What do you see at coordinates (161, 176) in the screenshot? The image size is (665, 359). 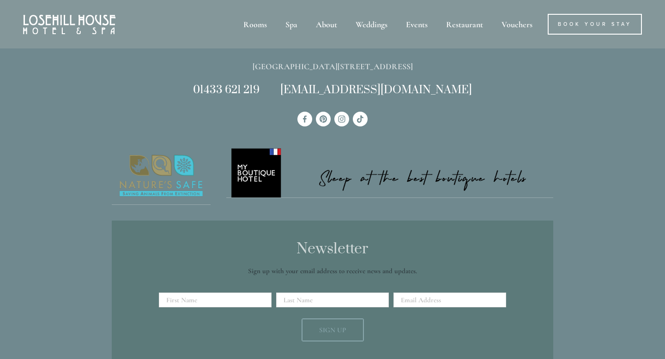 I see `a: Nature's Safe - Logo` at bounding box center [161, 176].